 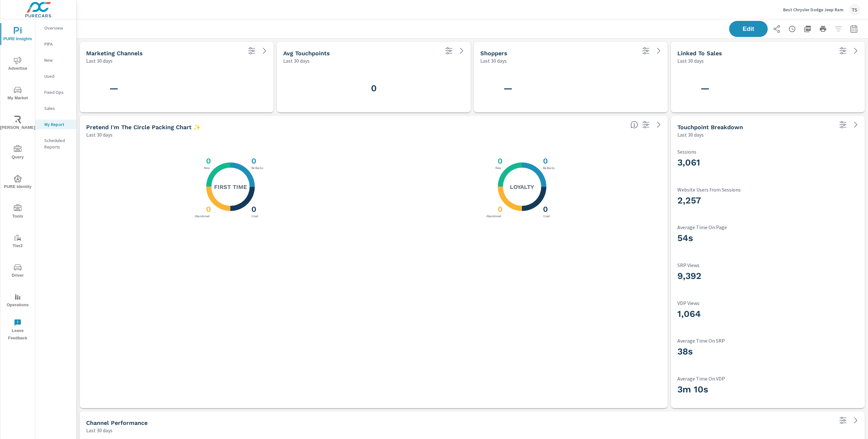 What do you see at coordinates (57, 28) in the screenshot?
I see `p: Overview` at bounding box center [57, 28].